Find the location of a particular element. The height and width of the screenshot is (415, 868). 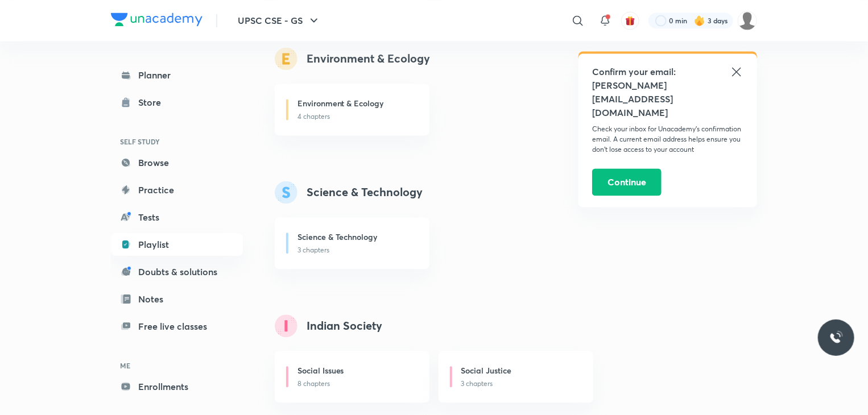

div: Store is located at coordinates (153, 102).